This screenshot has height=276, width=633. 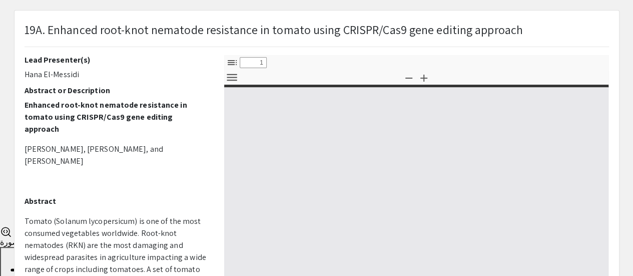 What do you see at coordinates (117, 90) in the screenshot?
I see `h2: Abstract or Description` at bounding box center [117, 90].